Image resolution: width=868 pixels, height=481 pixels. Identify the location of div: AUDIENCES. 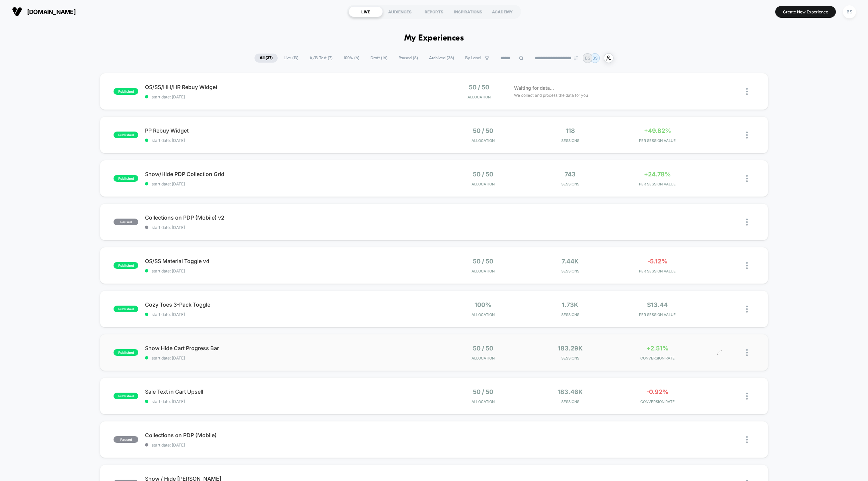
(400, 11).